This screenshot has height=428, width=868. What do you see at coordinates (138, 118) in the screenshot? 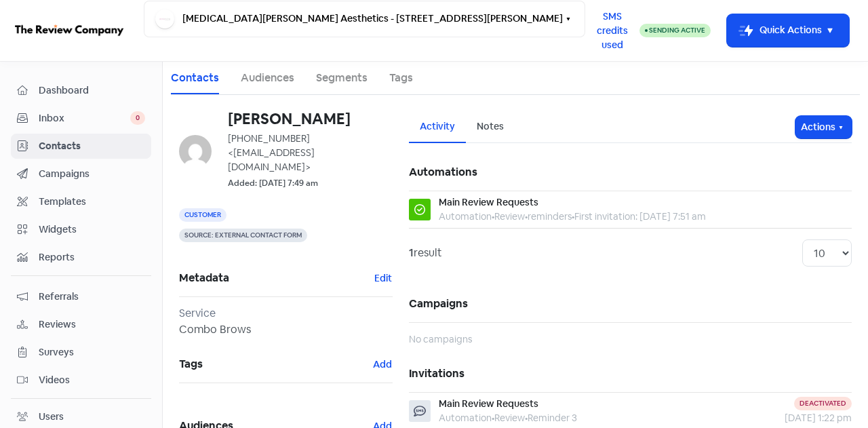
I see `span: 0` at bounding box center [138, 118].